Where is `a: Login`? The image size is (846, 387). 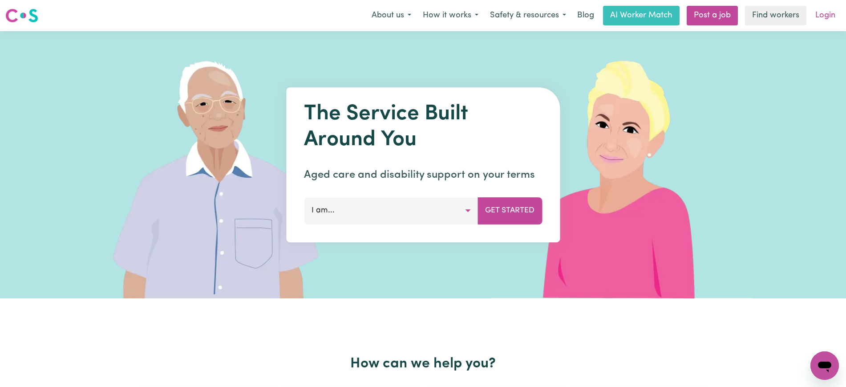 a: Login is located at coordinates (825, 16).